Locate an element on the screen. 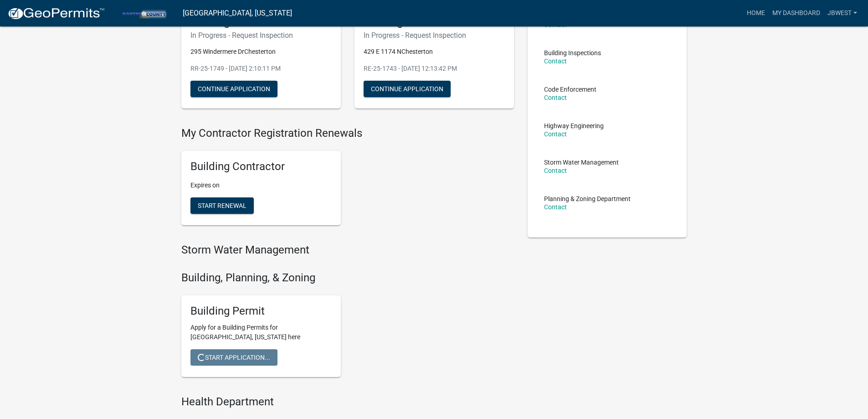 The height and width of the screenshot is (419, 868). a: My Dashboard is located at coordinates (796, 13).